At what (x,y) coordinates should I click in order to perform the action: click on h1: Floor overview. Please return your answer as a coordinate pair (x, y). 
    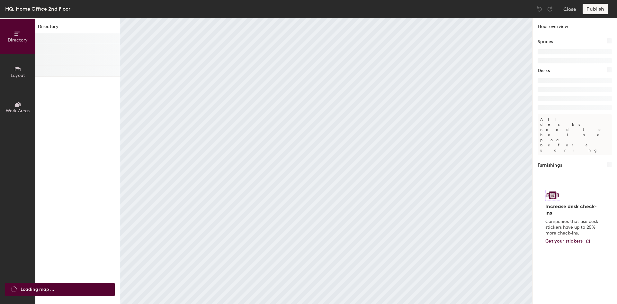
    Looking at the image, I should click on (575, 25).